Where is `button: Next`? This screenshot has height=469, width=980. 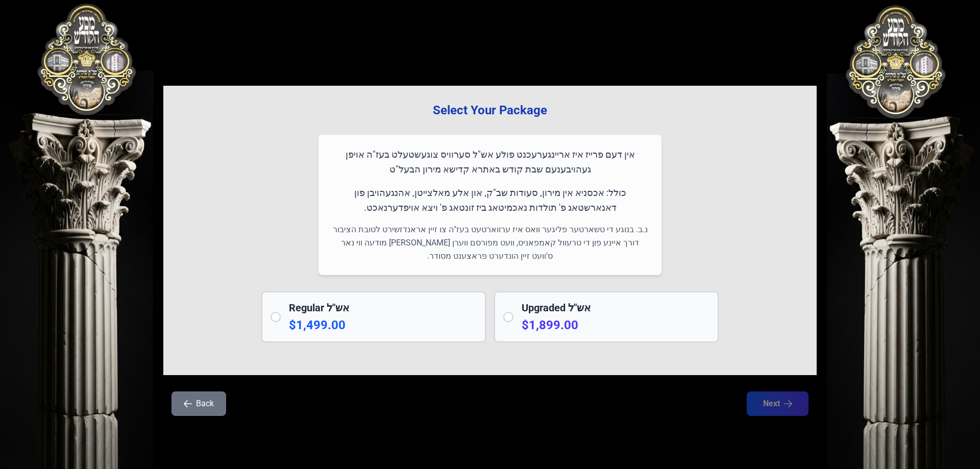
button: Next is located at coordinates (777, 403).